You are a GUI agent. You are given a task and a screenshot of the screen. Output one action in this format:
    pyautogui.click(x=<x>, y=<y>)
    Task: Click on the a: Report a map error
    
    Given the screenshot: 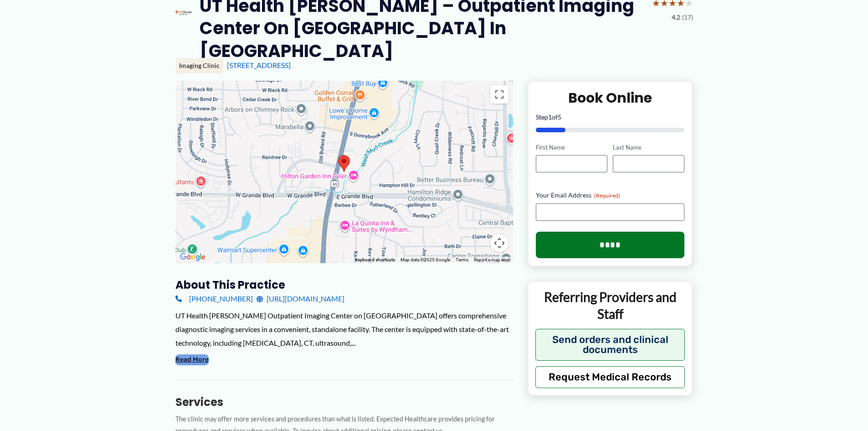 What is the action you would take?
    pyautogui.click(x=492, y=259)
    